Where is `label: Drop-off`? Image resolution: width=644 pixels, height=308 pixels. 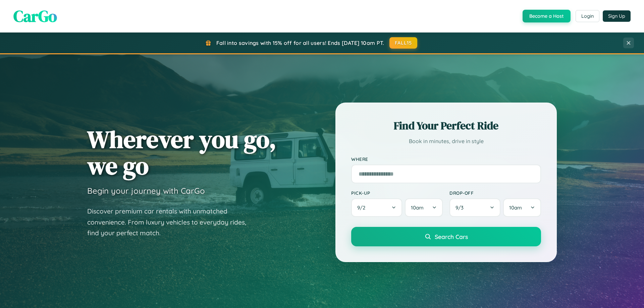 label: Drop-off is located at coordinates (495, 193).